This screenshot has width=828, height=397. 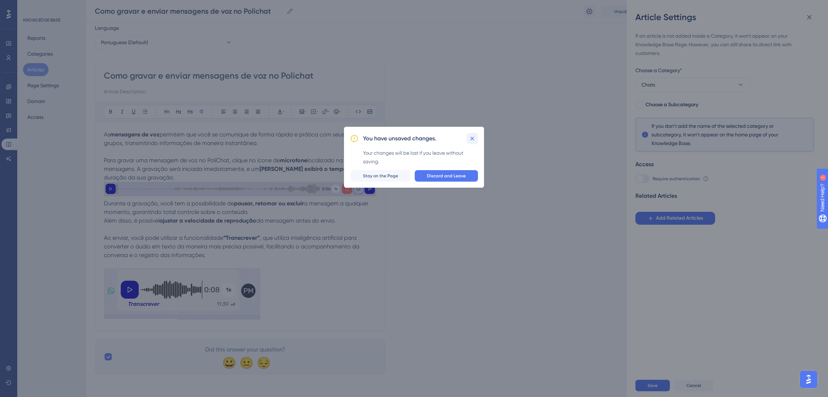 What do you see at coordinates (400, 139) in the screenshot?
I see `h2: You have unsaved changes.` at bounding box center [400, 139].